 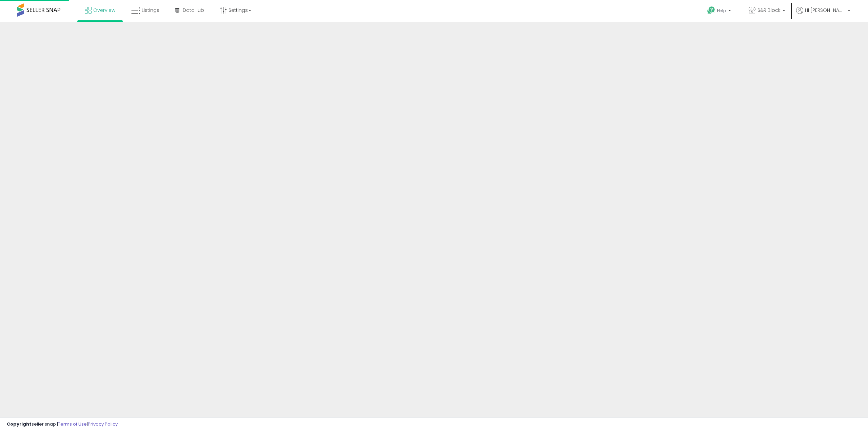 I want to click on a: Help, so click(x=720, y=11).